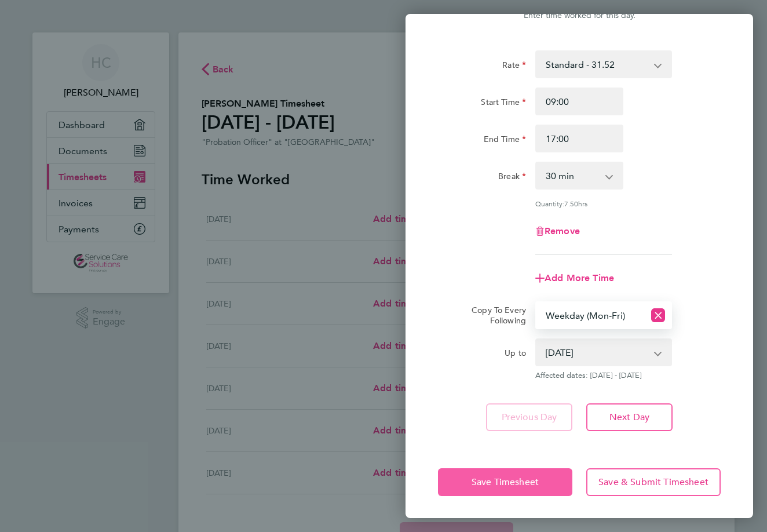  I want to click on input: E.g. 08:00, so click(579, 102).